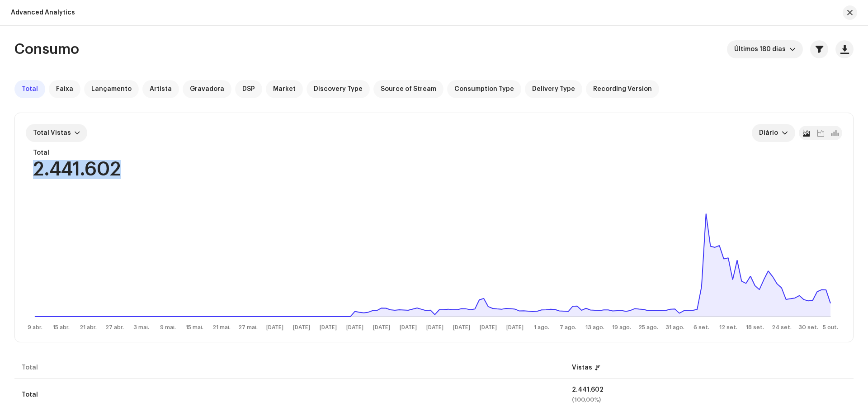  Describe the element at coordinates (285, 89) in the screenshot. I see `span: Market` at that location.